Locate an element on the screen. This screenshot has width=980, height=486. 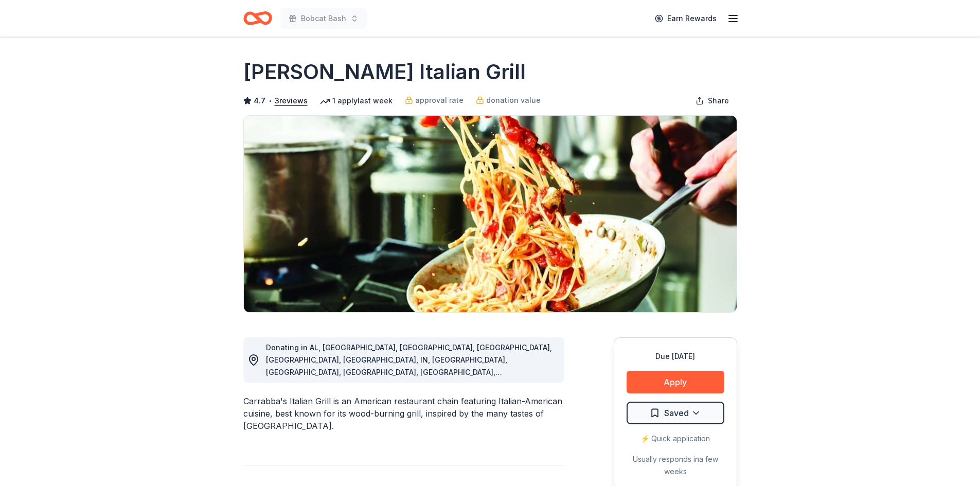
span: approval rate is located at coordinates (439, 100).